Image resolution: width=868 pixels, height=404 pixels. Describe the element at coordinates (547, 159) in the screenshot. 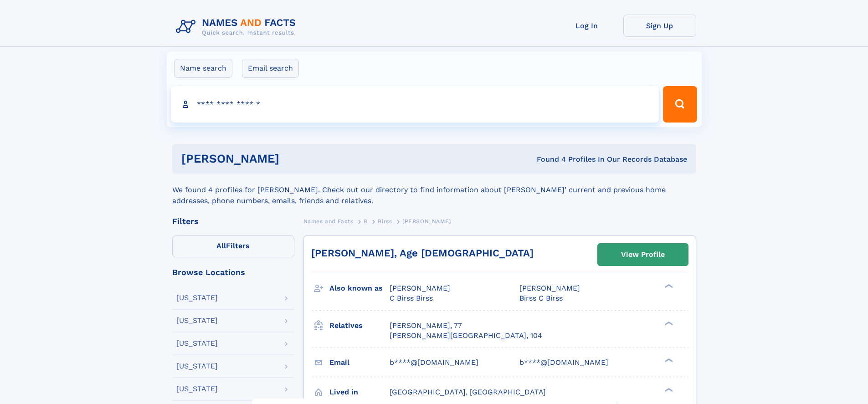

I see `div: Found 4 Profiles In Our Records Database` at that location.